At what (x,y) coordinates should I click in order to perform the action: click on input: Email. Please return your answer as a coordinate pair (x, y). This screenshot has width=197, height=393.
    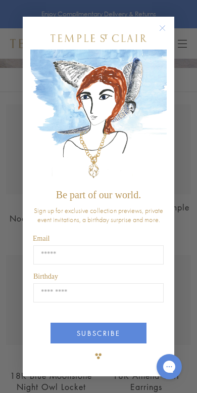
    Looking at the image, I should click on (99, 255).